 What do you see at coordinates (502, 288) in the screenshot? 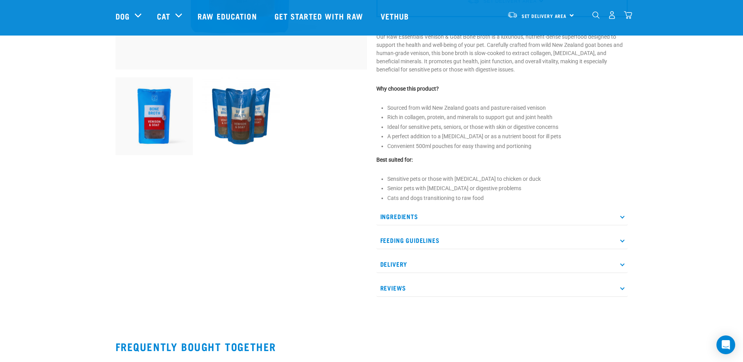
I see `p: Reviews` at bounding box center [502, 288].